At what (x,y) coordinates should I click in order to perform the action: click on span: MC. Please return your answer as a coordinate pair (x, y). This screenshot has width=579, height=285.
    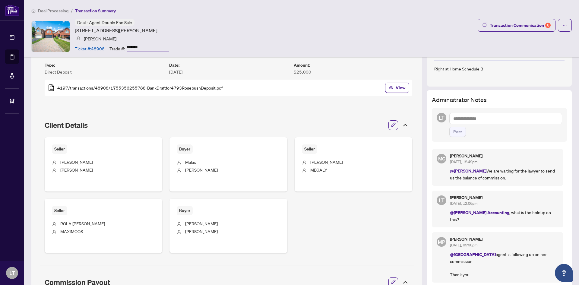
    Looking at the image, I should click on (442, 159).